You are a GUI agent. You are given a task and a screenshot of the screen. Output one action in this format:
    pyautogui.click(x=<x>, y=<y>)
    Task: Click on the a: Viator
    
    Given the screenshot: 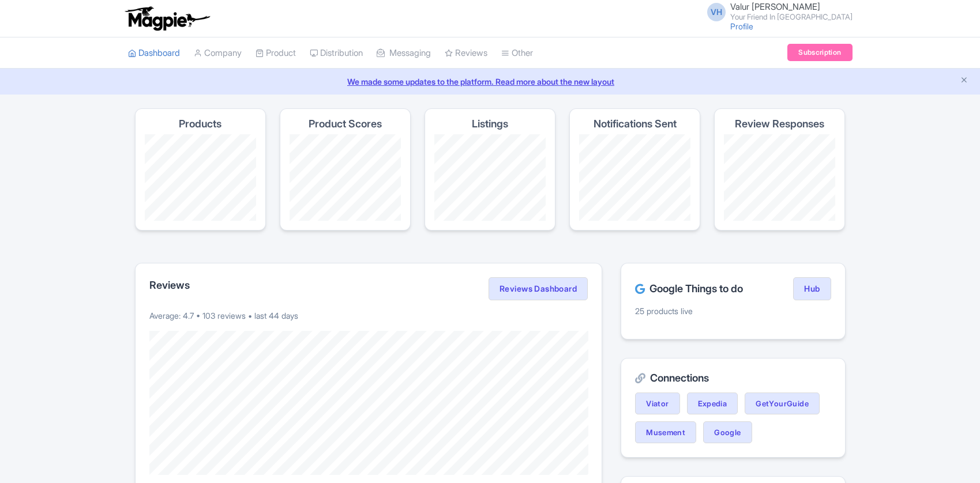 What is the action you would take?
    pyautogui.click(x=657, y=404)
    